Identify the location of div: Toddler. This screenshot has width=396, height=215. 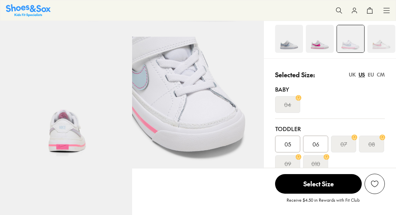
(330, 129).